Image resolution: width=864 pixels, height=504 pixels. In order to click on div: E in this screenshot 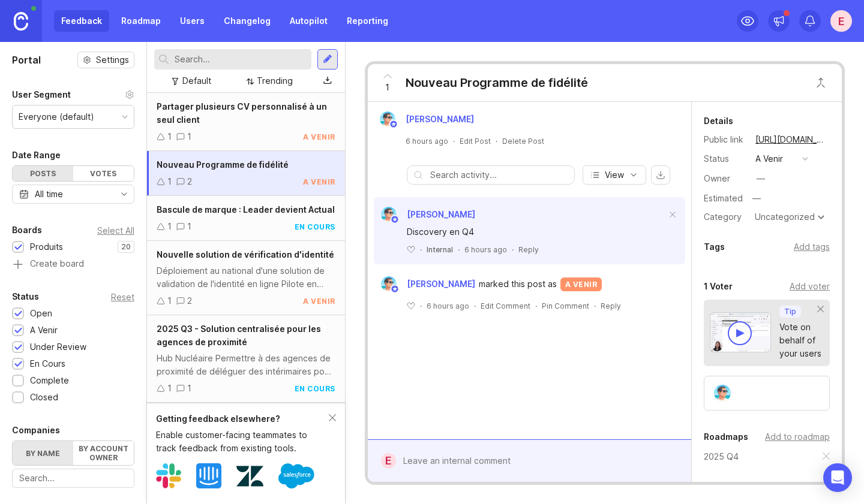, I will do `click(841, 21)`.